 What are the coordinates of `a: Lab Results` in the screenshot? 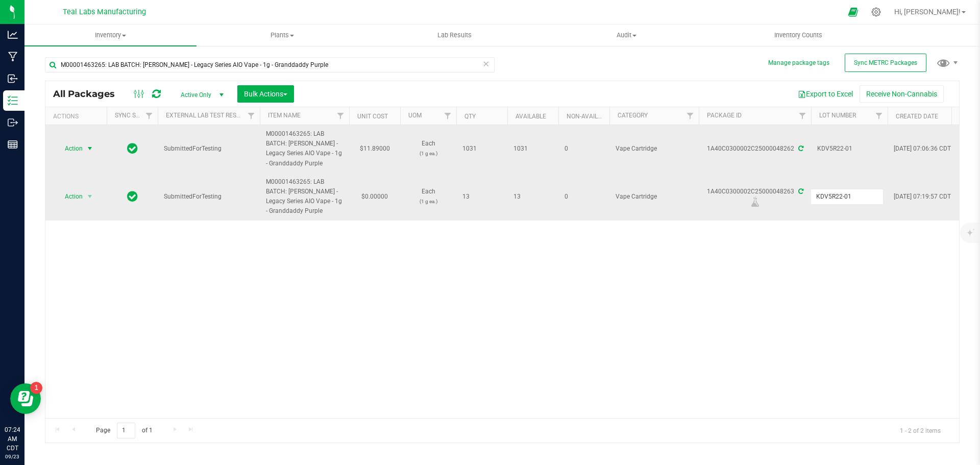 It's located at (454, 35).